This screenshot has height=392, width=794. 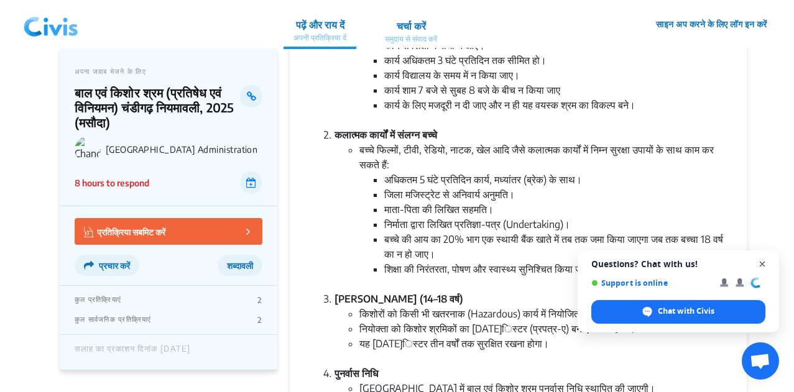 What do you see at coordinates (543, 314) in the screenshot?
I see `li: किशोरों को किसी भी खतरनाक (Hazardous) कार्य में नियोजित नहीं किया जा सकता।` at bounding box center [543, 314].